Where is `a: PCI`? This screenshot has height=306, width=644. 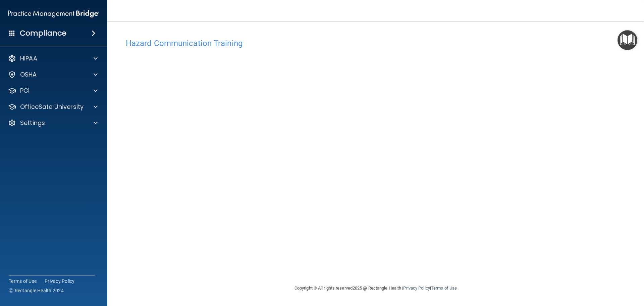 a: PCI is located at coordinates (53, 91).